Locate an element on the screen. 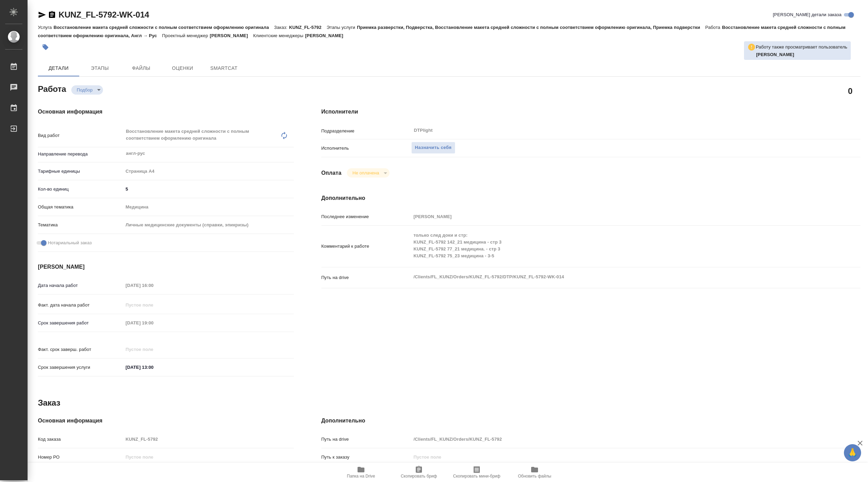  span: Нотариальный заказ is located at coordinates (70, 243).